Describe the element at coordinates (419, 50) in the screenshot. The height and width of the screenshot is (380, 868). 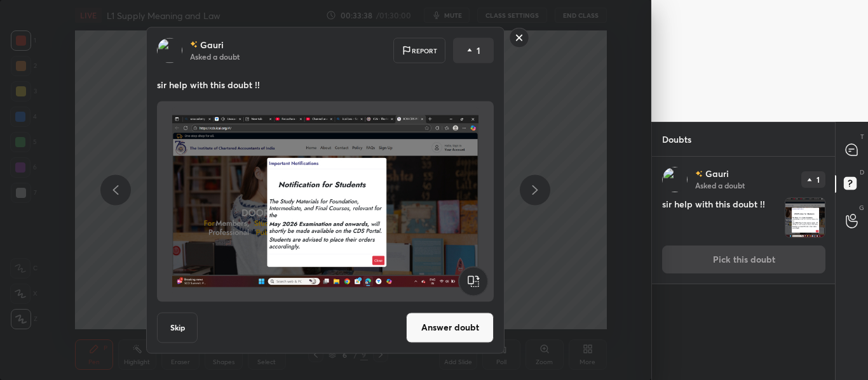
I see `div: Report` at that location.